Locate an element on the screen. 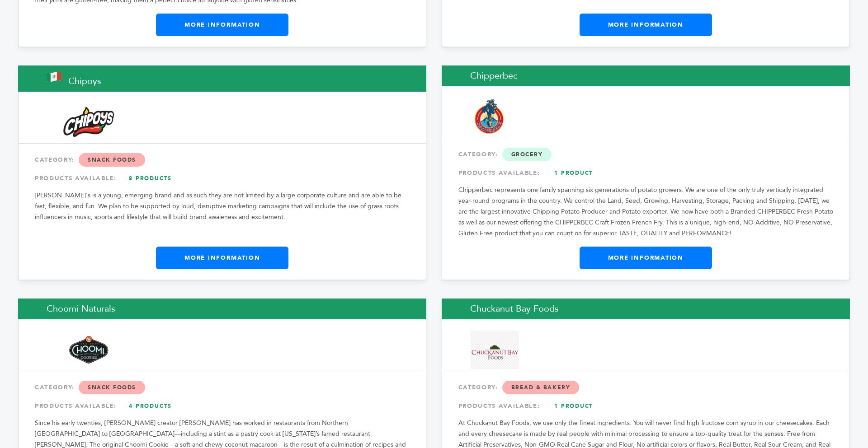  img: This brand is from Mexico (MX) is located at coordinates (54, 77).